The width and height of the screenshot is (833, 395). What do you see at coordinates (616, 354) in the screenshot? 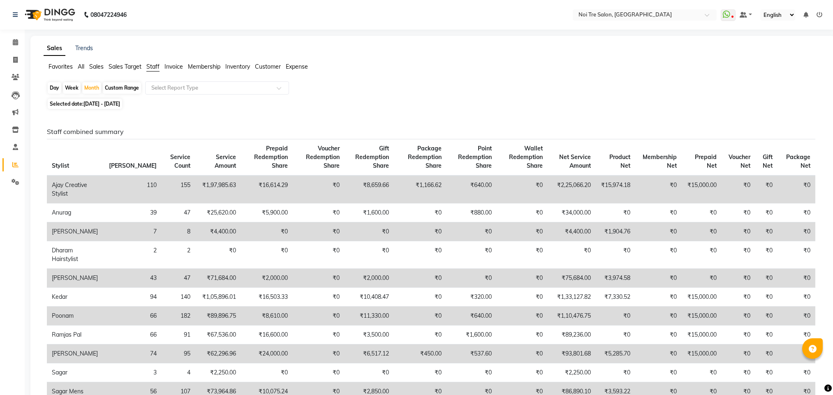
I see `td: ₹5,285.70` at bounding box center [616, 354].